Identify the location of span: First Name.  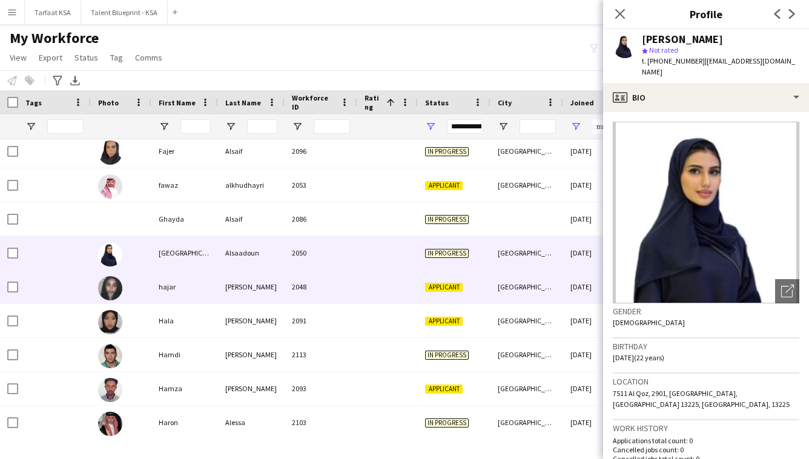
(177, 102).